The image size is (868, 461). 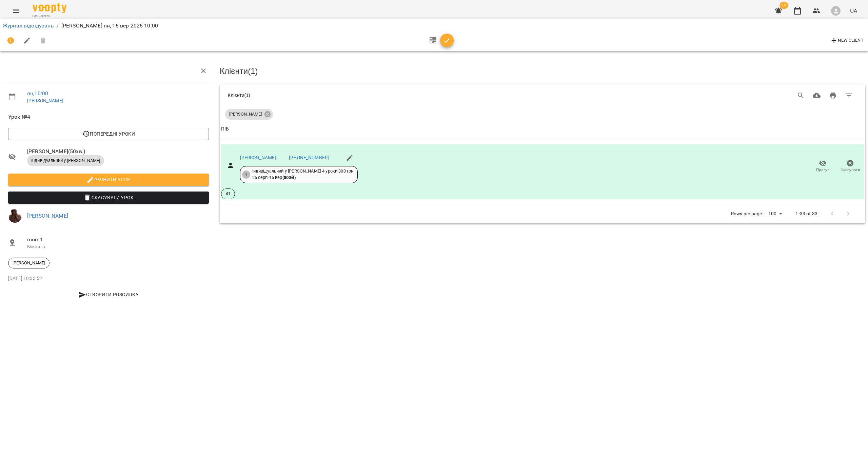 I want to click on a: Журнал відвідувань, so click(x=28, y=25).